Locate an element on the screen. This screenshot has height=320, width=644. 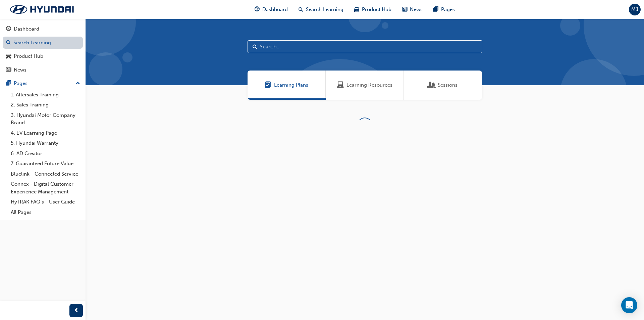
div: Dashboard is located at coordinates (26, 29).